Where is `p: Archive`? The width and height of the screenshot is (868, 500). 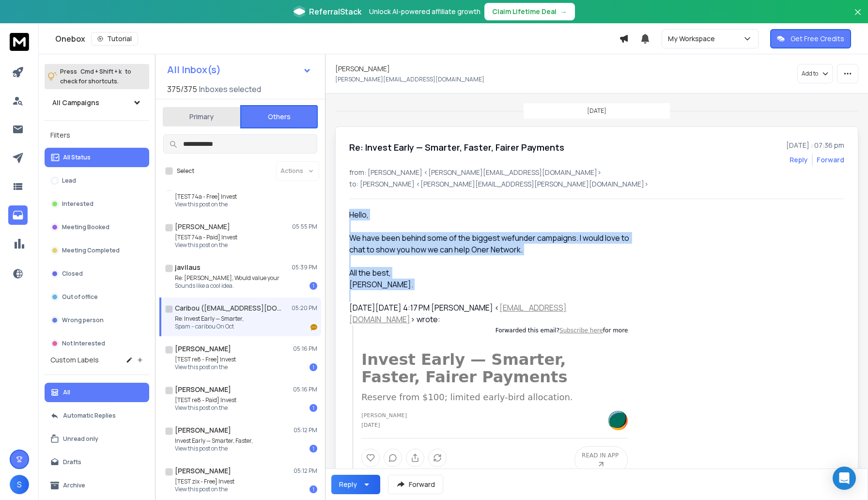
p: Archive is located at coordinates (74, 485).